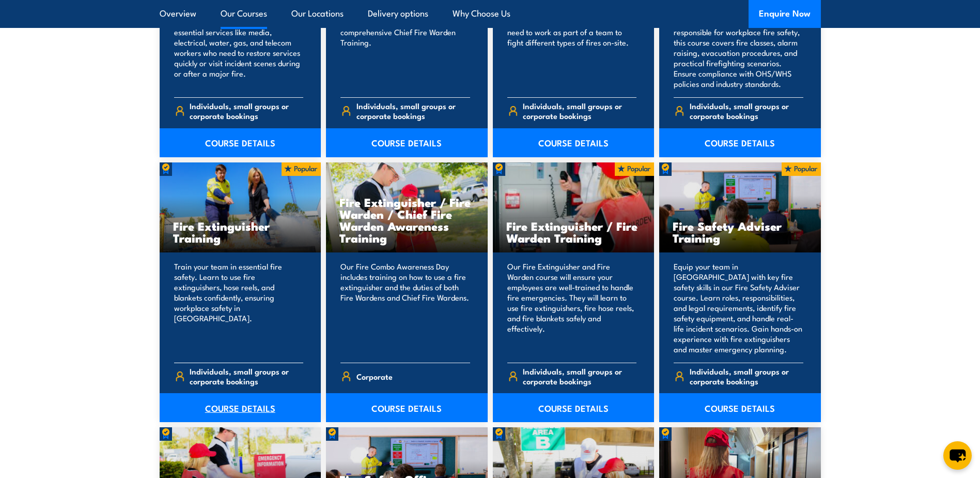  Describe the element at coordinates (241, 231) in the screenshot. I see `h3: Fire Extinguisher Training` at that location.